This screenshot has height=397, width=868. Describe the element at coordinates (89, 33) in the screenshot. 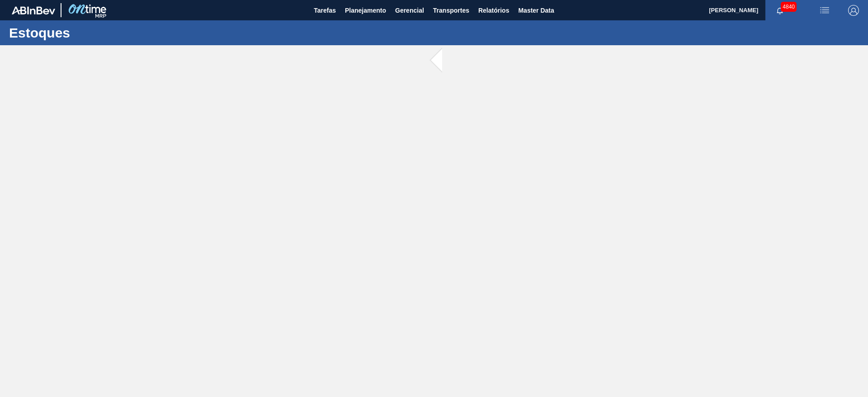

I see `h1: Estoques` at that location.